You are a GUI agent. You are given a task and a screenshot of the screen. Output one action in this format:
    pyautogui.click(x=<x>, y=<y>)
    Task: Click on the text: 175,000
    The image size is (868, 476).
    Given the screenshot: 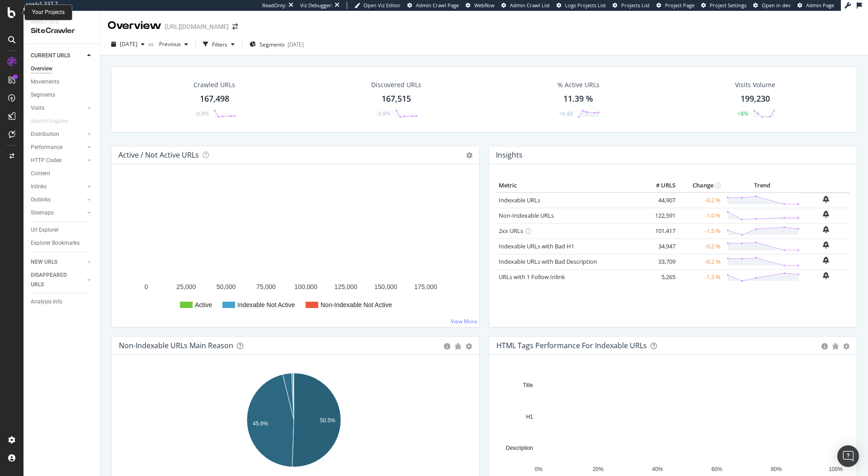 What is the action you would take?
    pyautogui.click(x=425, y=287)
    